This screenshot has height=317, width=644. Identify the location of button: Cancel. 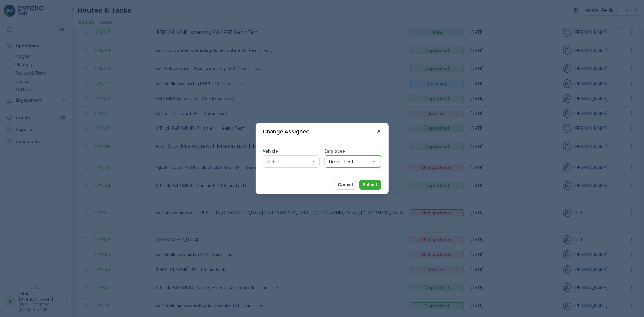
(346, 185).